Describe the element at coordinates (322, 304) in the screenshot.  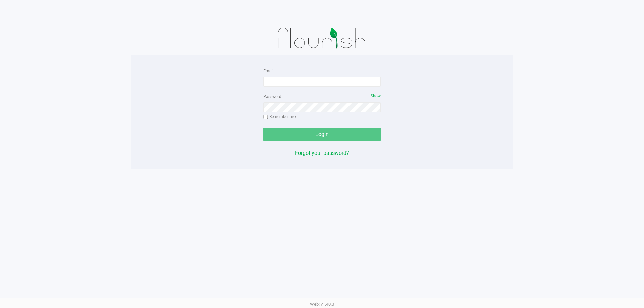
I see `span: Web: v1.40.0` at that location.